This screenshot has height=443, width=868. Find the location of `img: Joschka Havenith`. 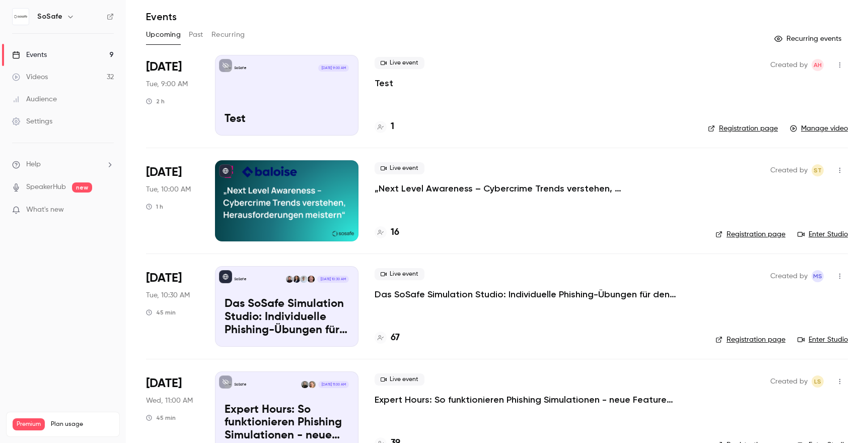

img: Joschka Havenith is located at coordinates (311, 279).